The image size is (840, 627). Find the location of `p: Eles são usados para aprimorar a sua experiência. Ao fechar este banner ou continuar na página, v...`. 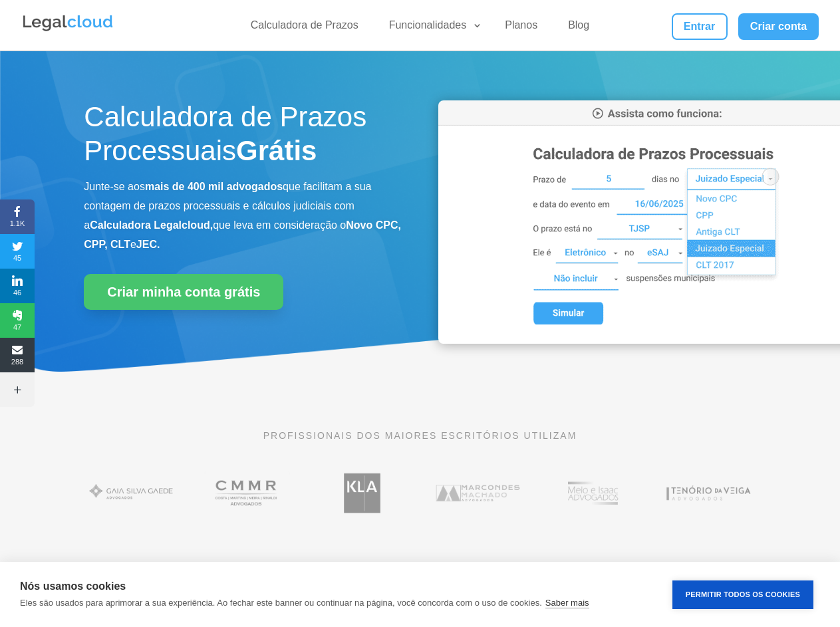

p: Eles são usados para aprimorar a sua experiência. Ao fechar este banner ou continuar na página, v... is located at coordinates (281, 602).